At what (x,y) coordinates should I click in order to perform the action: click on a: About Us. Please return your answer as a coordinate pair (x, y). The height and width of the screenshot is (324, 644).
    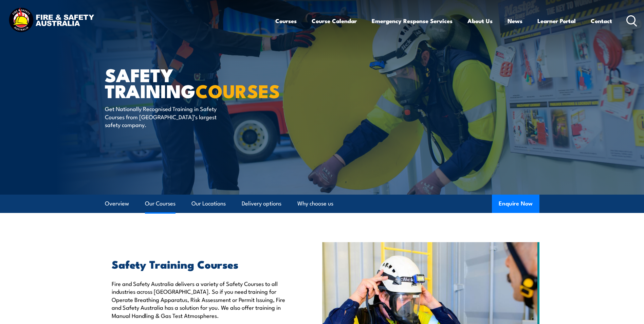
    Looking at the image, I should click on (480, 21).